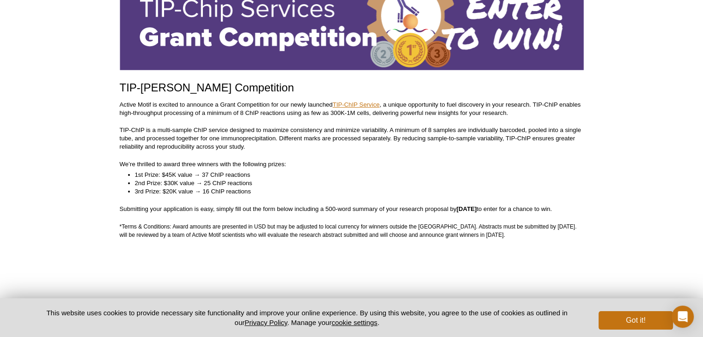 The width and height of the screenshot is (703, 337). I want to click on a: Privacy Policy, so click(266, 322).